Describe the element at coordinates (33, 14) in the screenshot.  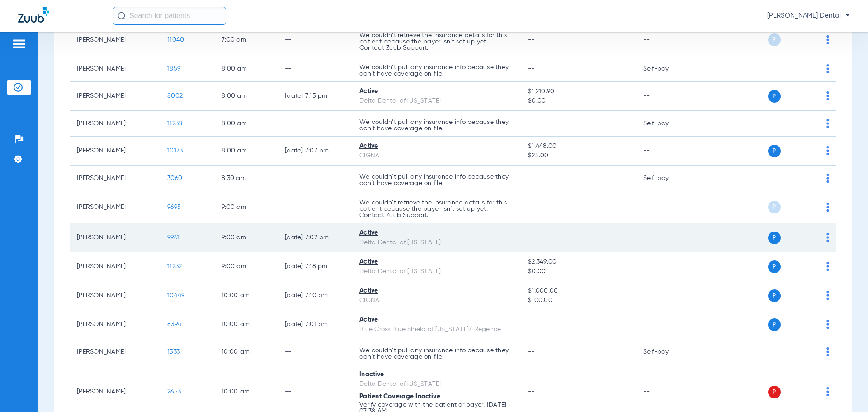
I see `img: Zuub Logo` at that location.